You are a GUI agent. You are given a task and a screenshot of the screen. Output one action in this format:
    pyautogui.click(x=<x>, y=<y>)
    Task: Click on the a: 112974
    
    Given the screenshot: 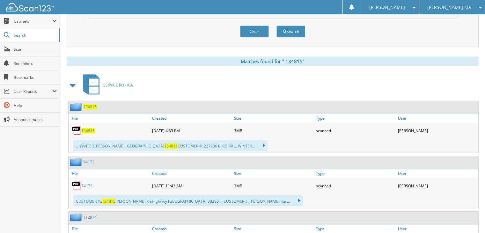 What is the action you would take?
    pyautogui.click(x=90, y=217)
    